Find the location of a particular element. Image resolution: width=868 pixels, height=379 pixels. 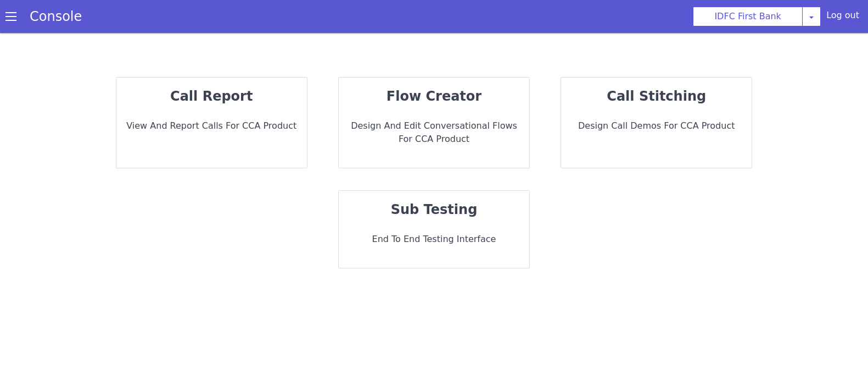

div: Log out is located at coordinates (843, 18).